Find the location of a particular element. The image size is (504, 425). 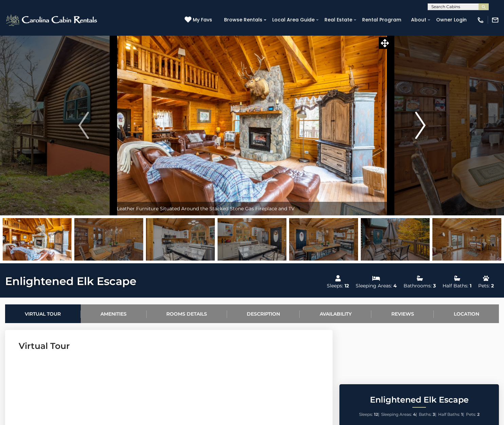

h3: Virtual Tour is located at coordinates (169, 346).